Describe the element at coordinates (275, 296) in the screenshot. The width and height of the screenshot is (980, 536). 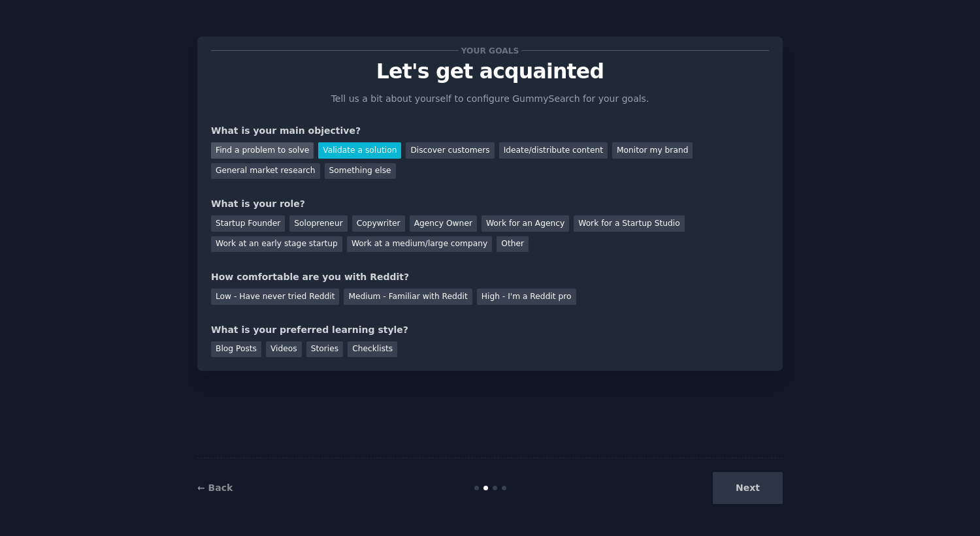
I see `div: Low - Have never tried Reddit` at that location.